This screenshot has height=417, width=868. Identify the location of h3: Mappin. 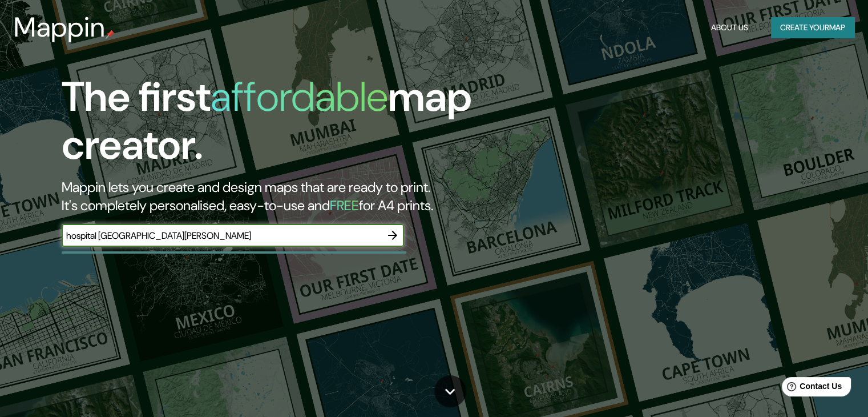
(59, 27).